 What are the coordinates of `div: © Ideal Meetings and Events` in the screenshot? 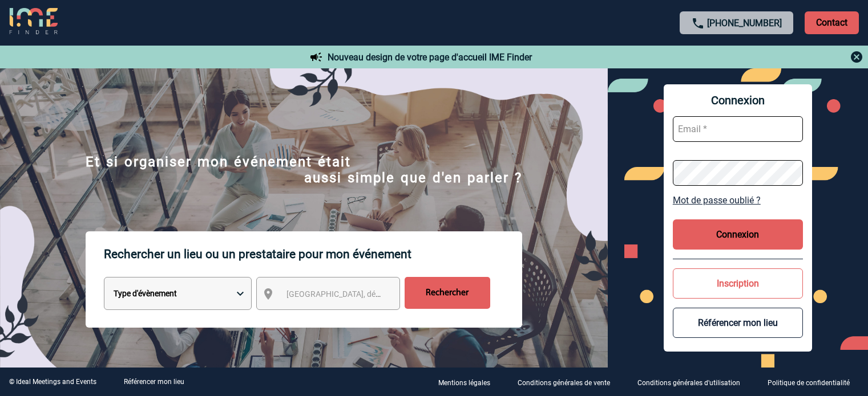 It's located at (52, 382).